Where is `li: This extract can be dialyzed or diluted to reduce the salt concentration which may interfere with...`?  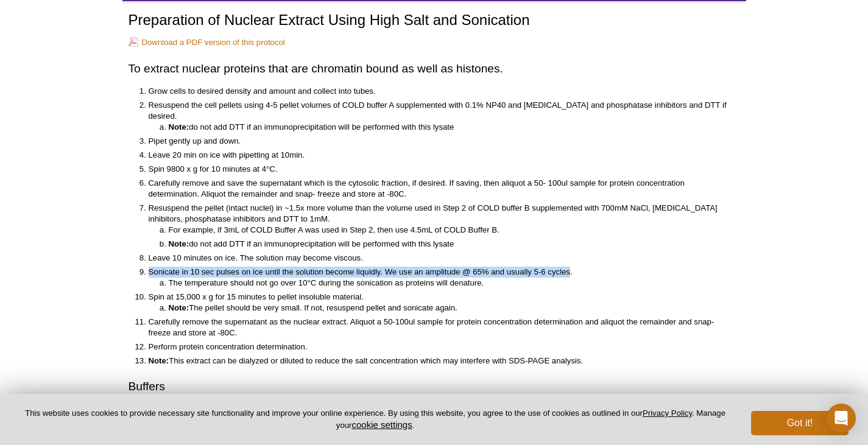 li: This extract can be dialyzed or diluted to reduce the salt concentration which may interfere with... is located at coordinates (438, 361).